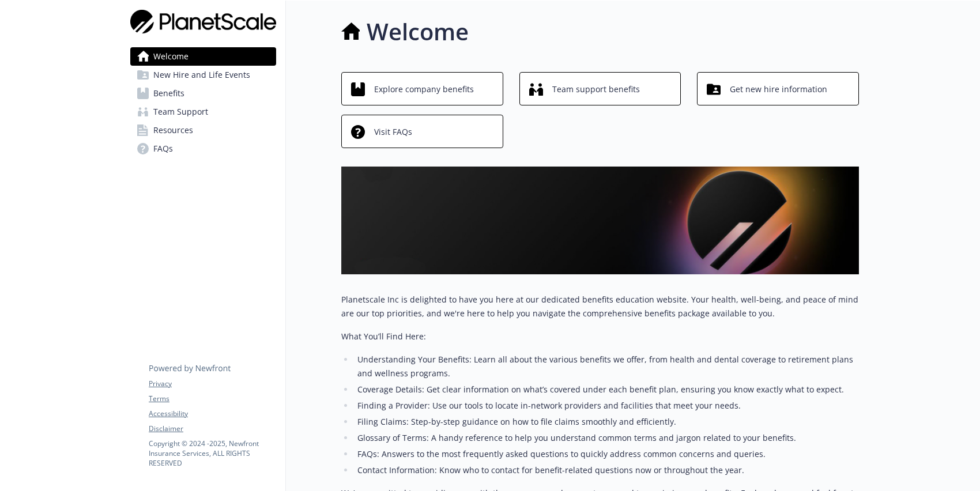  What do you see at coordinates (606, 422) in the screenshot?
I see `li: Filing Claims: Step-by-step guidance on how to file claims smoothly and efficiently.` at bounding box center [606, 422].